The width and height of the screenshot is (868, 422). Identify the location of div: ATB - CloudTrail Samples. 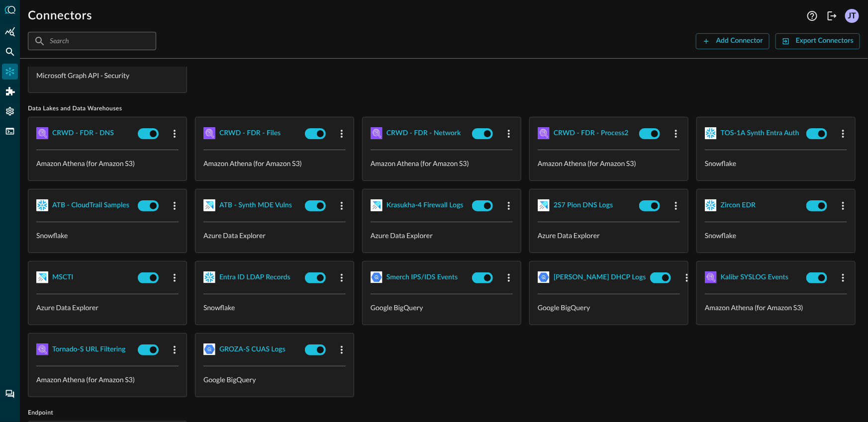
(91, 205).